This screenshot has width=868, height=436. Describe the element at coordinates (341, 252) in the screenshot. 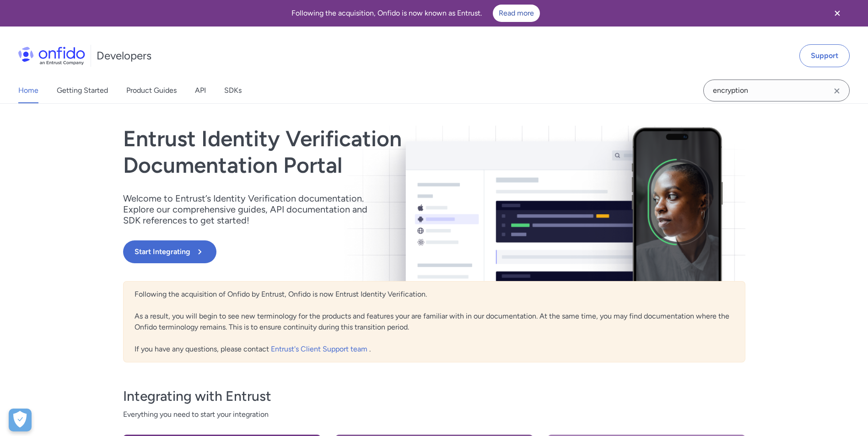

I see `a: Start Integrating` at that location.